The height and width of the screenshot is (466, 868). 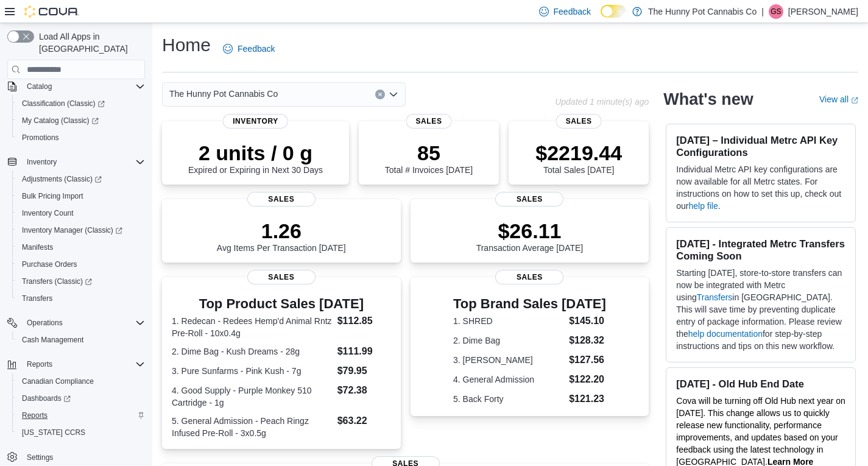 What do you see at coordinates (252, 397) in the screenshot?
I see `dt: 4. Good Supply - Purple Monkey 510 Cartridge - 1g` at bounding box center [252, 397].